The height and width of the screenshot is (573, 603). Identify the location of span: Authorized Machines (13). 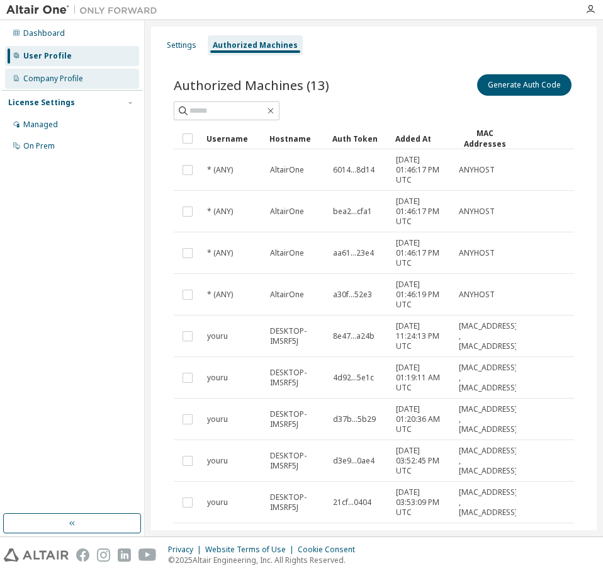
(251, 85).